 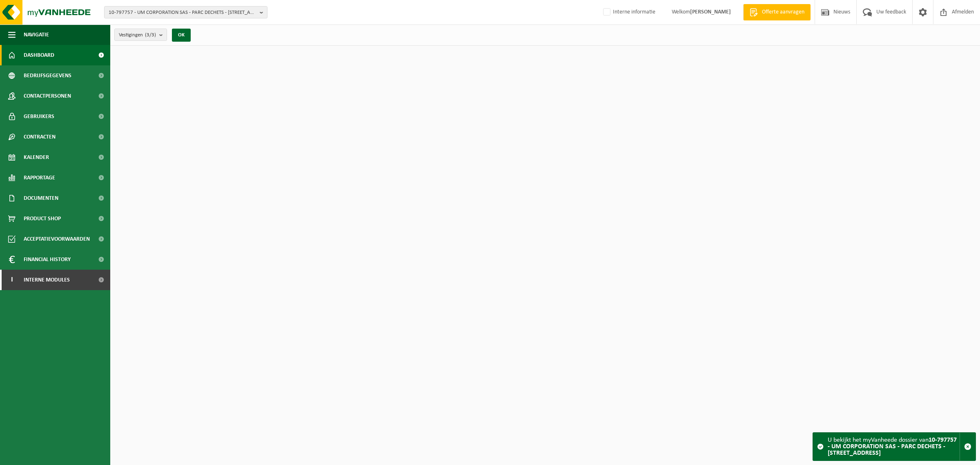 What do you see at coordinates (181, 35) in the screenshot?
I see `button: OK` at bounding box center [181, 35].